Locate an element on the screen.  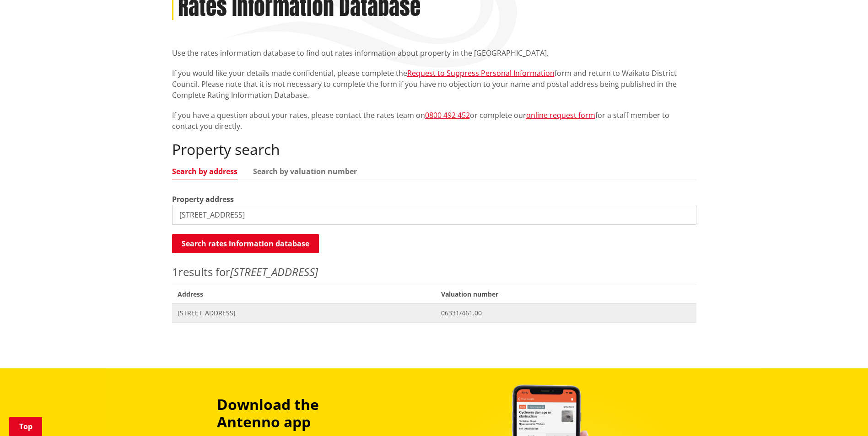
a: Search by valuation number is located at coordinates (305, 171).